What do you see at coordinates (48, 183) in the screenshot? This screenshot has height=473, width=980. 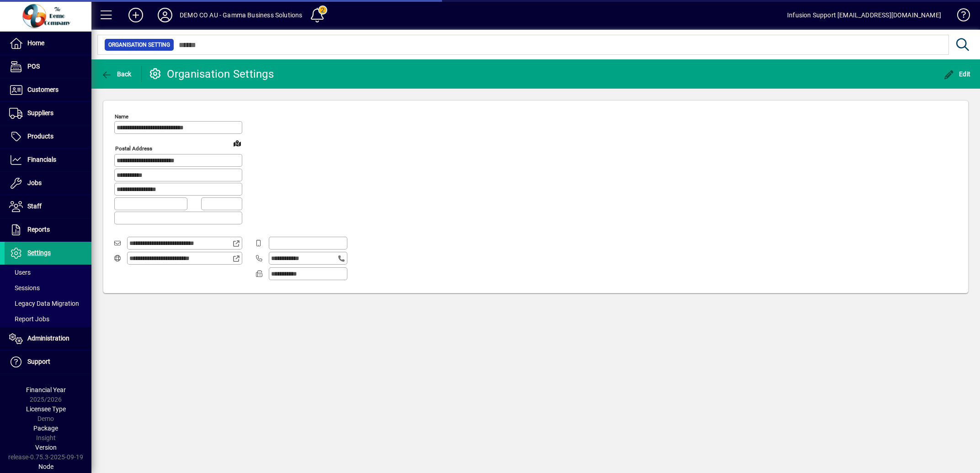 I see `a: Jobs` at bounding box center [48, 183].